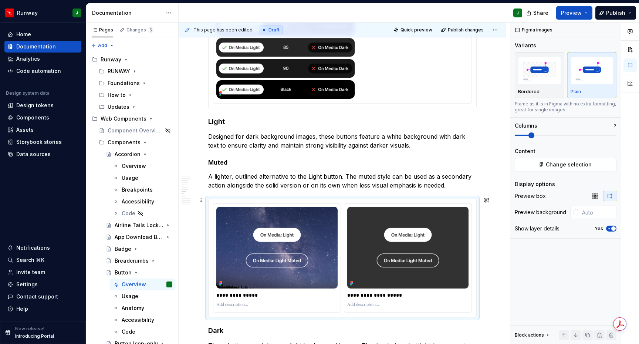 Image resolution: width=639 pixels, height=344 pixels. I want to click on a: Component Overview, so click(135, 131).